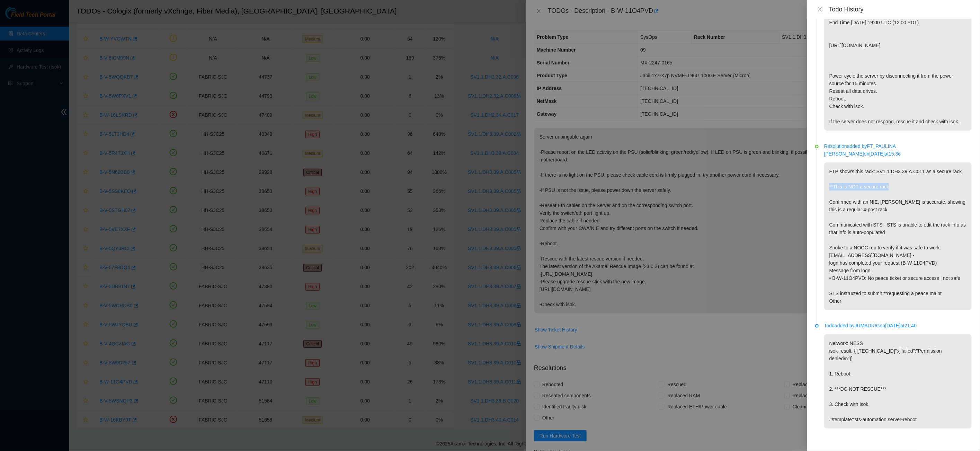  Describe the element at coordinates (820, 9) in the screenshot. I see `span: close` at that location.